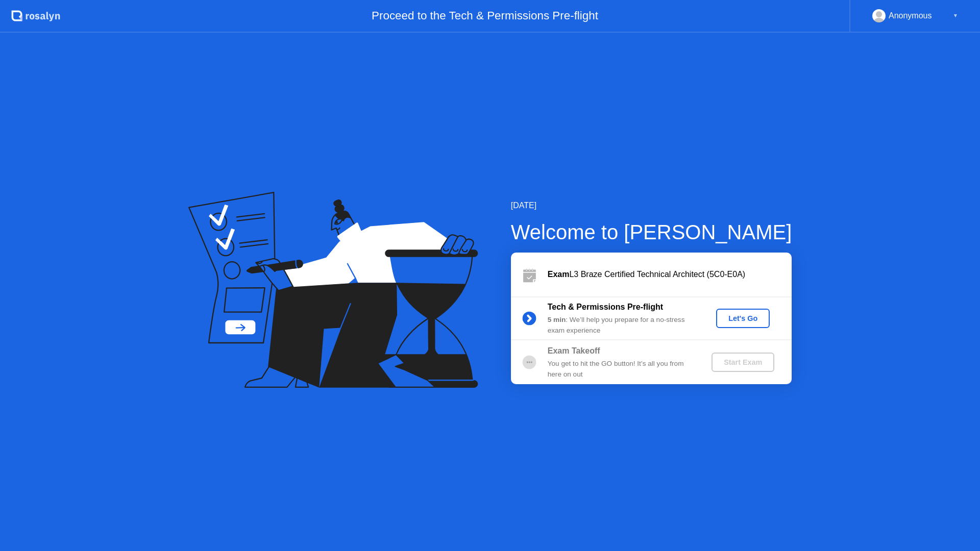 This screenshot has width=980, height=551. I want to click on b: Tech & Permissions Pre-flight, so click(605, 306).